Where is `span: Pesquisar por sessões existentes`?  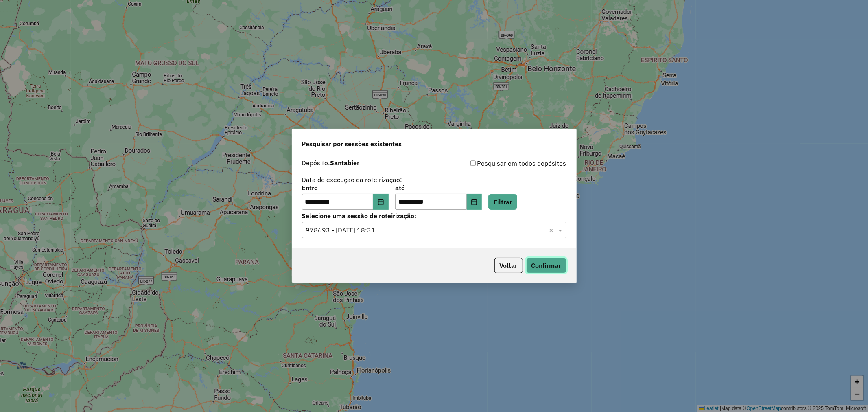 span: Pesquisar por sessões existentes is located at coordinates (352, 144).